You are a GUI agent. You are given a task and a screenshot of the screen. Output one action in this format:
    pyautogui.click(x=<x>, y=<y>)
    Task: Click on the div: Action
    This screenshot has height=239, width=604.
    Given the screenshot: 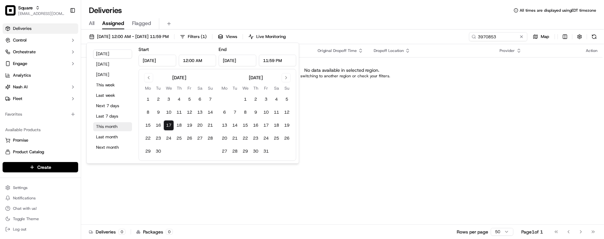 What is the action you would take?
    pyautogui.click(x=592, y=51)
    